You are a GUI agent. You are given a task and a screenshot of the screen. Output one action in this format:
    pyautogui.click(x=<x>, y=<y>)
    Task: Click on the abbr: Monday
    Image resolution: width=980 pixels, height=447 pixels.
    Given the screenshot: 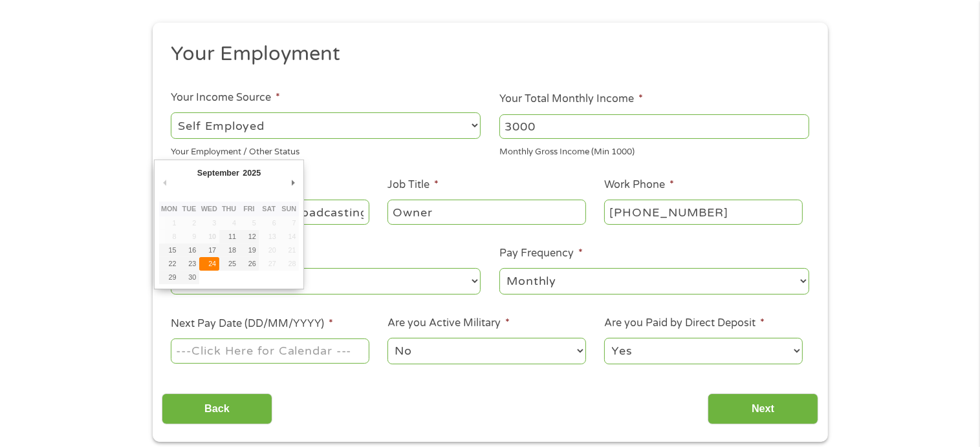 What is the action you would take?
    pyautogui.click(x=169, y=209)
    